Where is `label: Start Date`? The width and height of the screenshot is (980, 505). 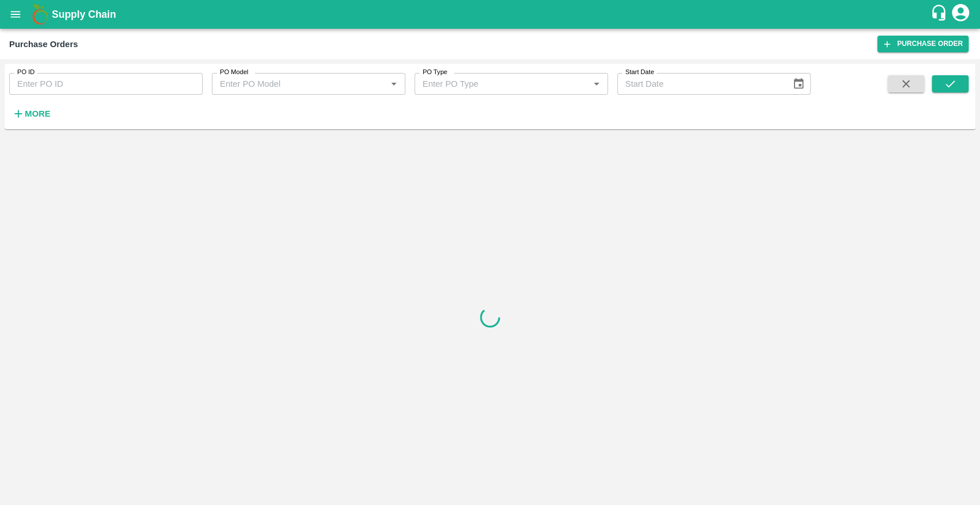 label: Start Date is located at coordinates (640, 73).